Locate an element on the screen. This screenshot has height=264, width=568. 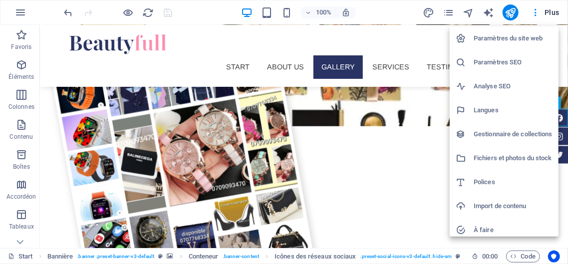
h6: Gestionnaire de collections is located at coordinates (513, 134).